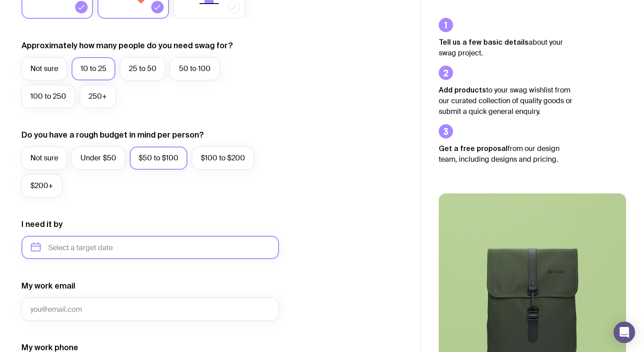 This screenshot has height=352, width=644. Describe the element at coordinates (97, 97) in the screenshot. I see `label: 250+` at that location.